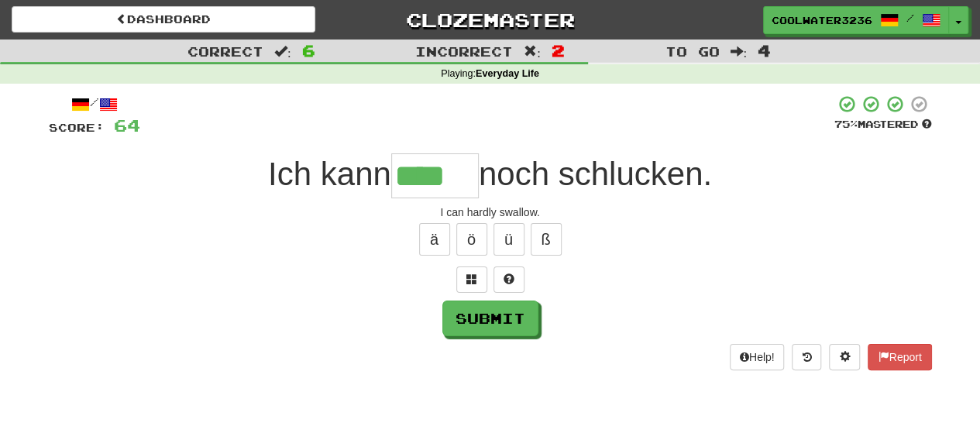  What do you see at coordinates (464, 51) in the screenshot?
I see `span: Incorrect` at bounding box center [464, 51].